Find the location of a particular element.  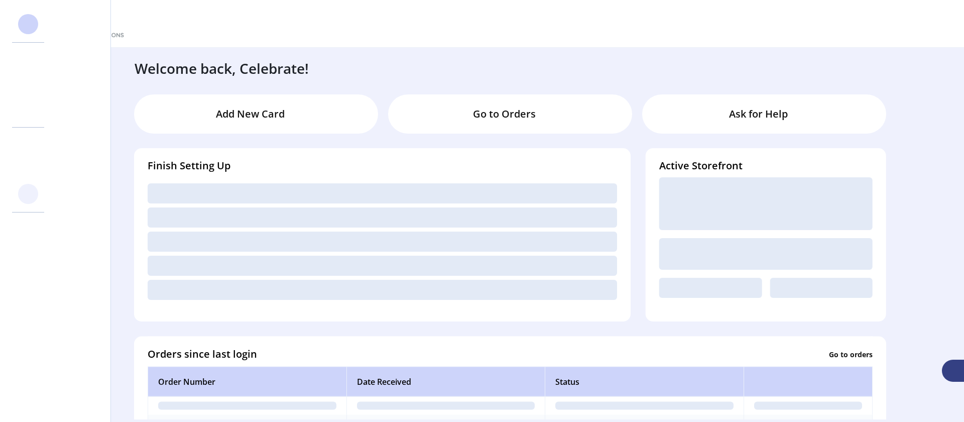

button: Publisher Panel is located at coordinates (901, 24).